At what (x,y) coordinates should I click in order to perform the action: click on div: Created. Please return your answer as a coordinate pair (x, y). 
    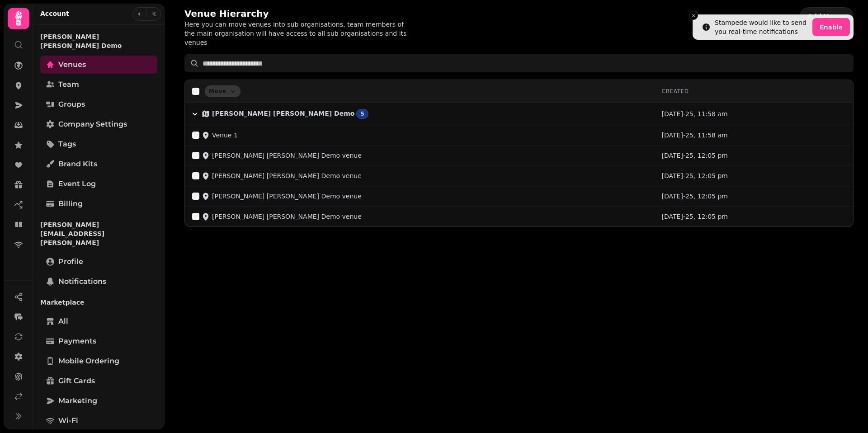
    Looking at the image, I should click on (753, 92).